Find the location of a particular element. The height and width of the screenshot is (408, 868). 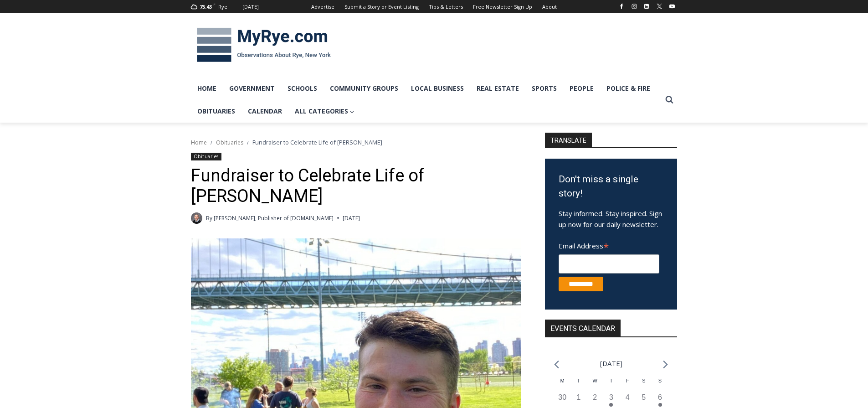

a: Real Estate is located at coordinates (498, 88).